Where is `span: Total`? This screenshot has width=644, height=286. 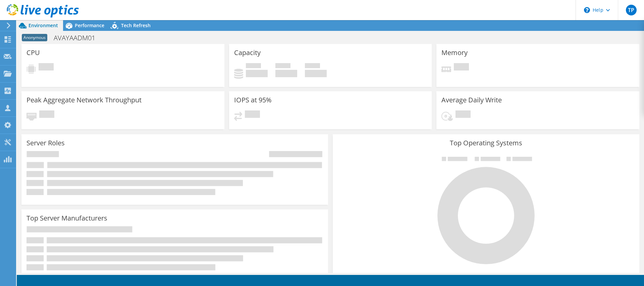 span: Total is located at coordinates (312, 67).